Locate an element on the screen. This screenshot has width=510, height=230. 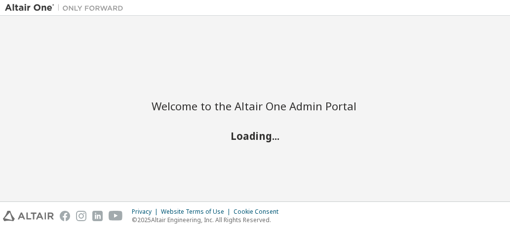
img: Altair One is located at coordinates (67, 8).